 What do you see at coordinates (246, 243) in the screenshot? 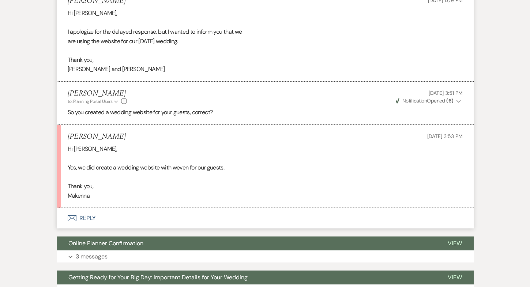
I see `button: Online Planner Confirmation` at bounding box center [246, 243].